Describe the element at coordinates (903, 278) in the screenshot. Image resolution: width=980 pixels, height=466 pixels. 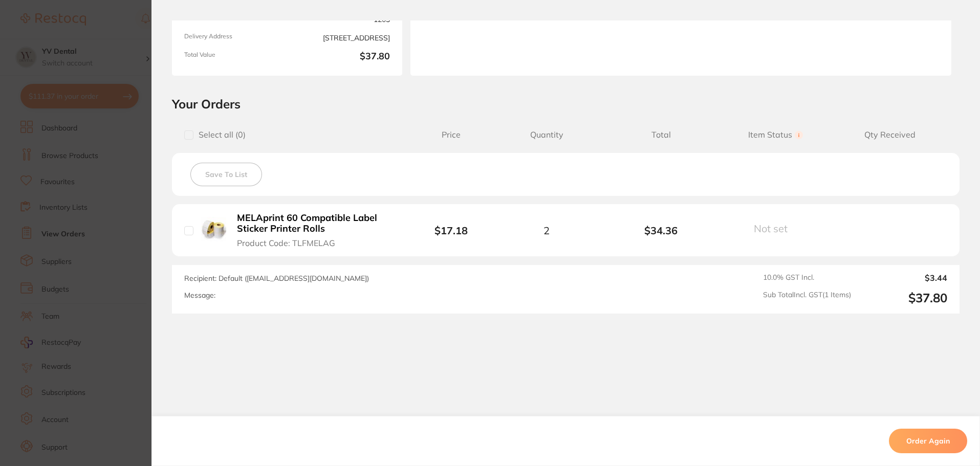
I see `output: $3.44` at that location.